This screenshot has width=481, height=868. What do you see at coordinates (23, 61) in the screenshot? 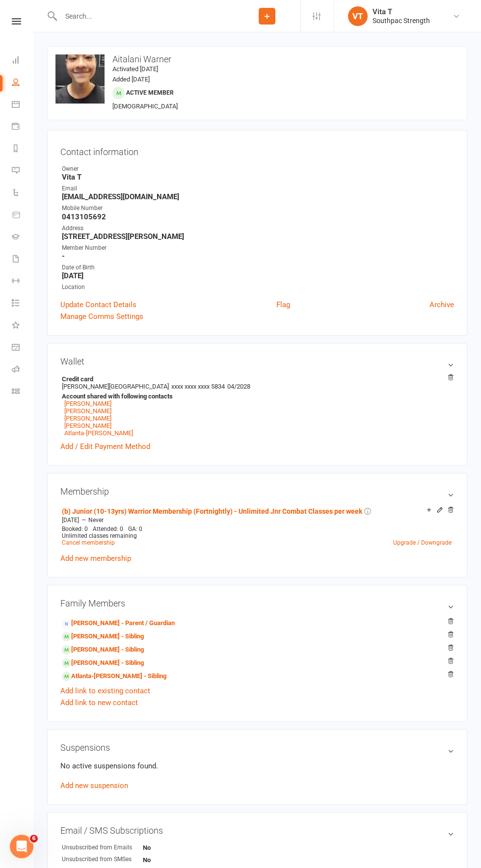
I see `a: Dashboard` at bounding box center [23, 61].